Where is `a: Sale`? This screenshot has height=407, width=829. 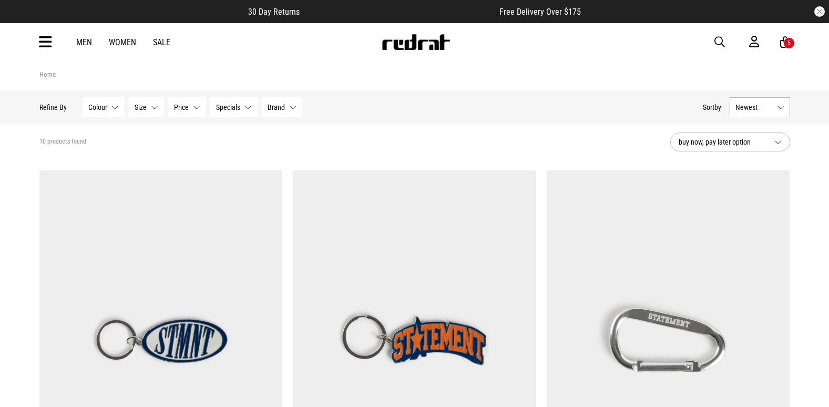 a: Sale is located at coordinates (161, 42).